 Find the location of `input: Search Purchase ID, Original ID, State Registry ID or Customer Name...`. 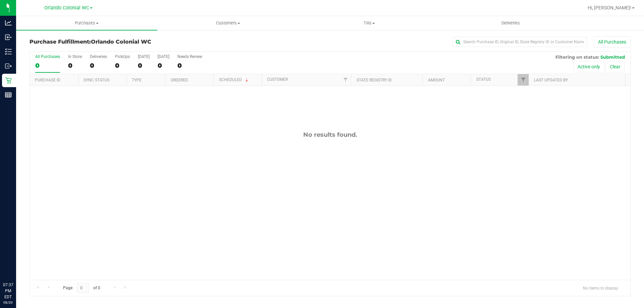

input: Search Purchase ID, Original ID, State Registry ID or Customer Name... is located at coordinates (520, 42).